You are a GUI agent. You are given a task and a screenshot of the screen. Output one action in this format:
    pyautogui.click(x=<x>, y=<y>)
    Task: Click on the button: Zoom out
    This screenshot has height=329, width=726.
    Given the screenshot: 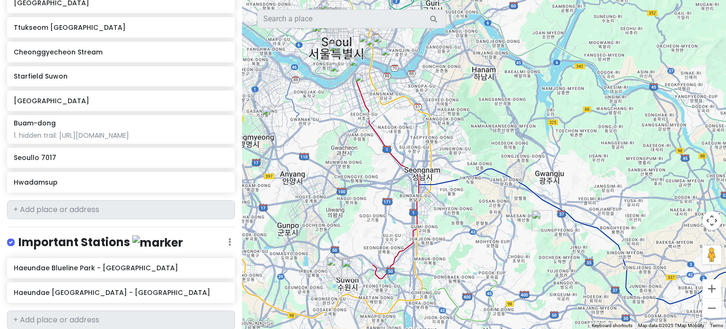 What is the action you would take?
    pyautogui.click(x=712, y=308)
    